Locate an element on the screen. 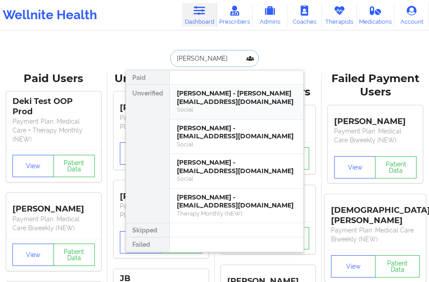 This screenshot has width=429, height=282. div: Unverified is located at coordinates (147, 154).